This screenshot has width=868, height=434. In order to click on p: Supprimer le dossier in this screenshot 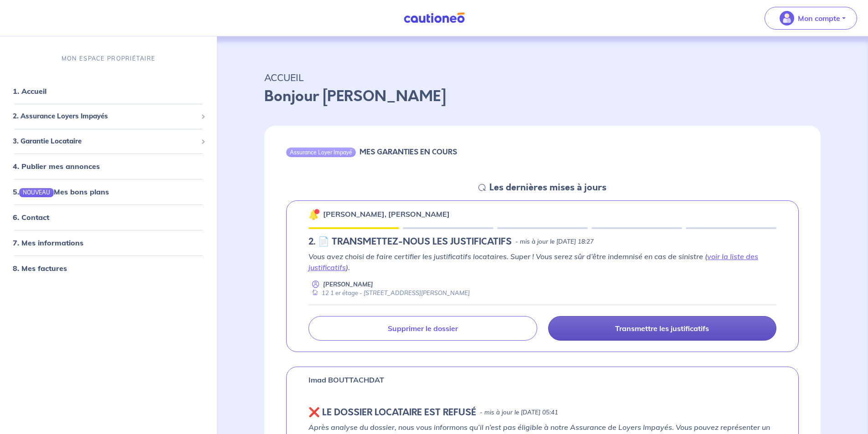, I will do `click(423, 329)`.